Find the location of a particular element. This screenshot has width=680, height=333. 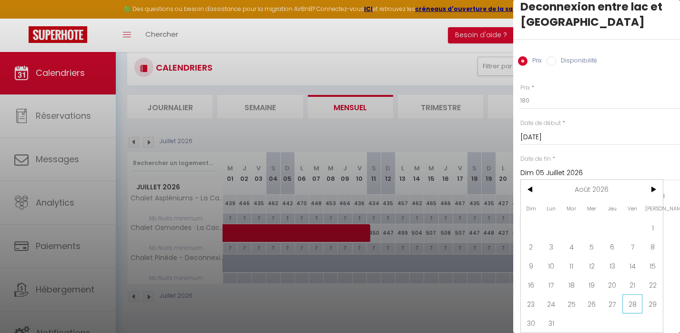

span: 12 is located at coordinates (592, 266).